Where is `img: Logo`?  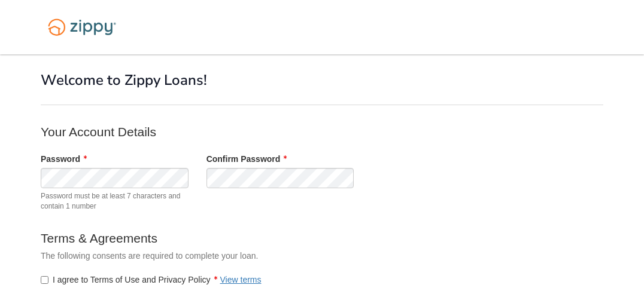 img: Logo is located at coordinates (82, 27).